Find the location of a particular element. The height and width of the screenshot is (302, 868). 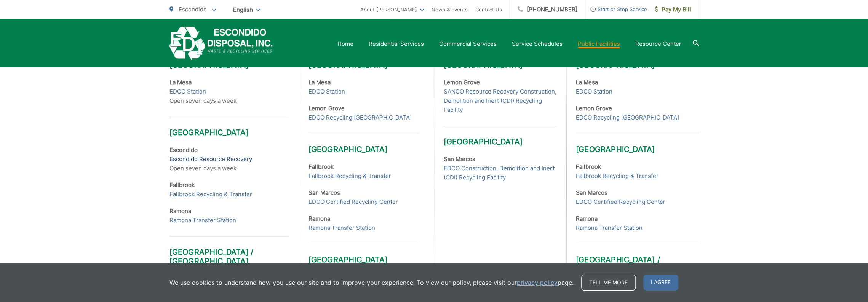

strong: Escondido is located at coordinates (183, 149).